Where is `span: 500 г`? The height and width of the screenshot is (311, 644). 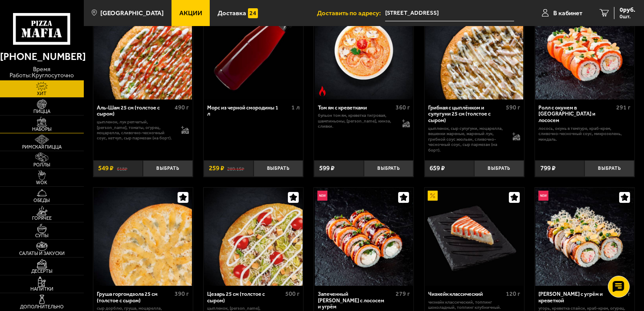 span: 500 г is located at coordinates (292, 294).